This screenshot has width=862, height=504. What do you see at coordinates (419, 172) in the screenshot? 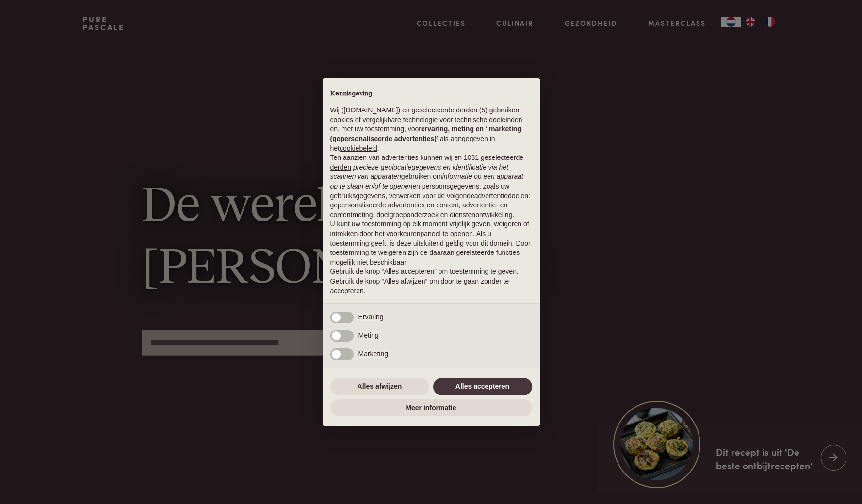
I see `em: precieze geolocatiegegevens en identificatie via het scannen van apparaten` at bounding box center [419, 172].